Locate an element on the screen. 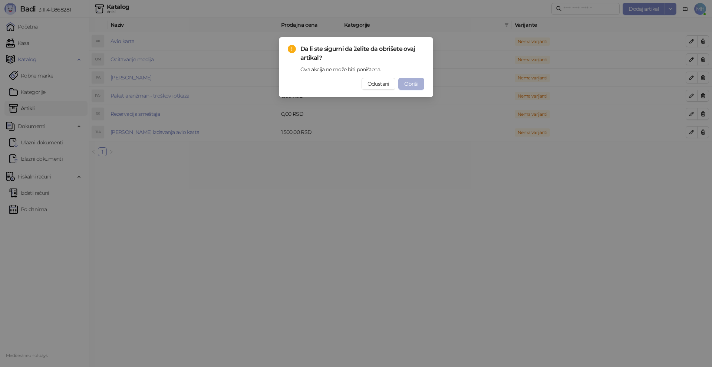 Image resolution: width=712 pixels, height=367 pixels. button: Obriši is located at coordinates (411, 84).